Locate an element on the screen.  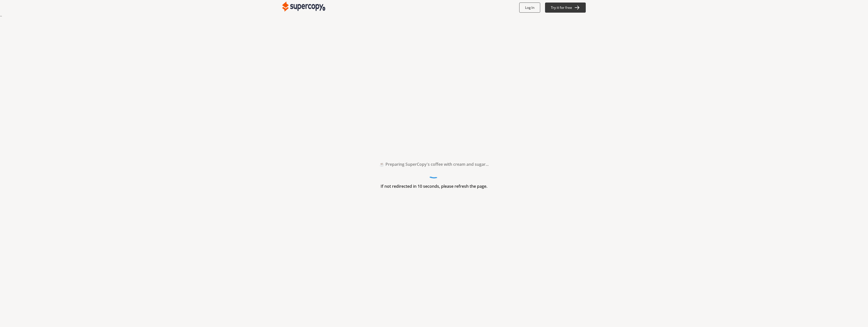
b: Log In is located at coordinates (530, 7).